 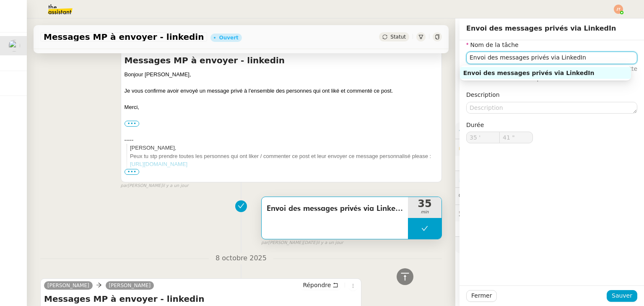 What do you see at coordinates (550, 147) in the screenshot?
I see `div: 🔐Données client` at bounding box center [550, 147].